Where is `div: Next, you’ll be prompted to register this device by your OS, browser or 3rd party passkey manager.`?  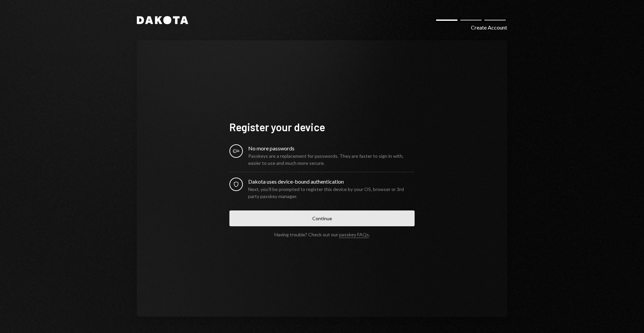 div: Next, you’ll be prompted to register this device by your OS, browser or 3rd party passkey manager. is located at coordinates (332, 193).